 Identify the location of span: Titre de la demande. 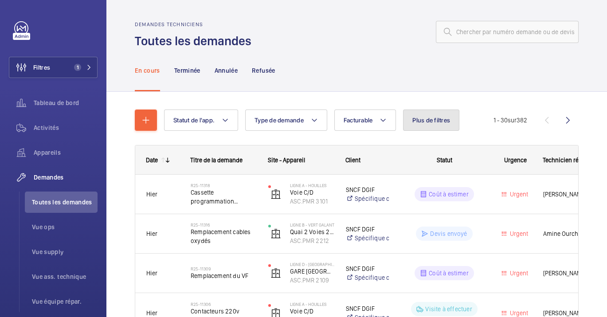
(216, 160).